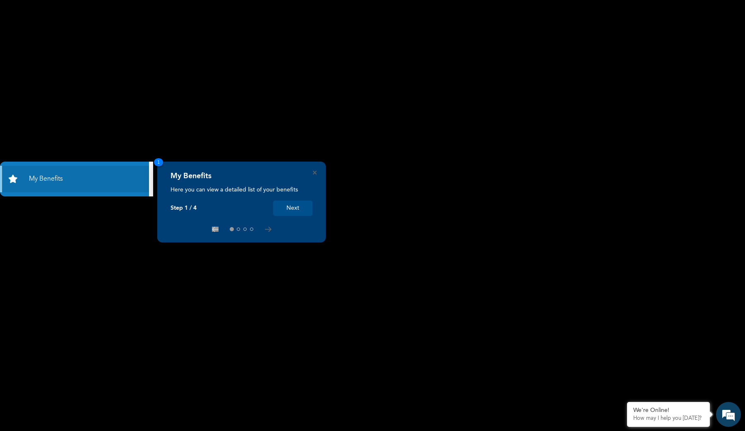  Describe the element at coordinates (159, 162) in the screenshot. I see `span: 1` at that location.